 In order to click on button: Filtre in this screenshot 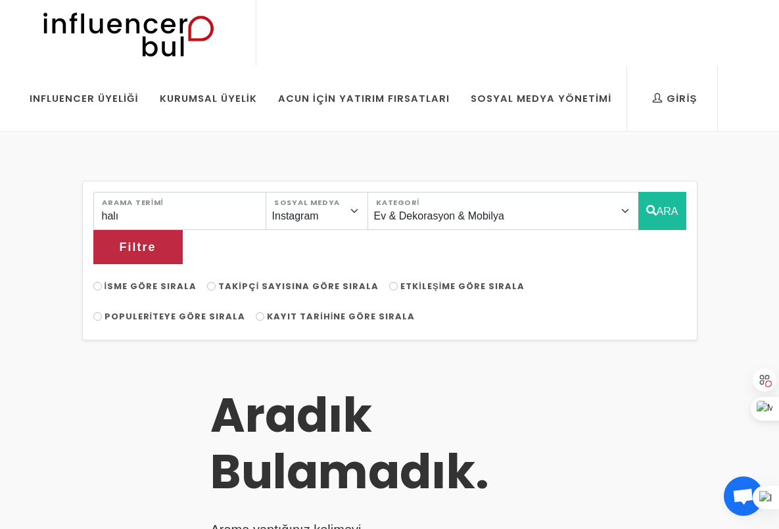, I will do `click(138, 247)`.